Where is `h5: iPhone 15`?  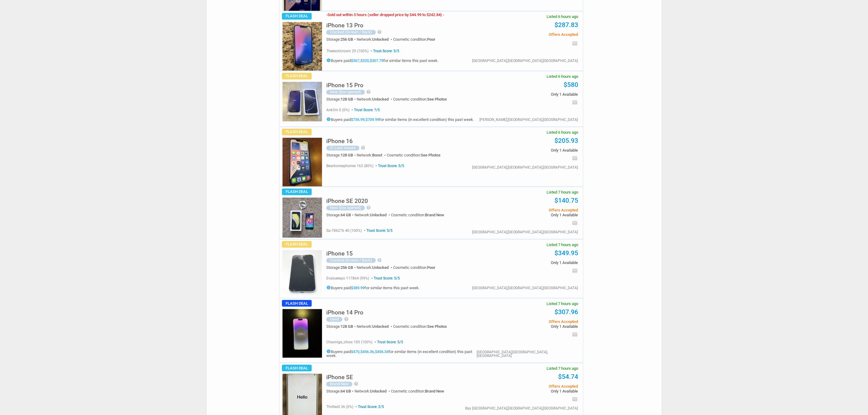
h5: iPhone 15 is located at coordinates (339, 254).